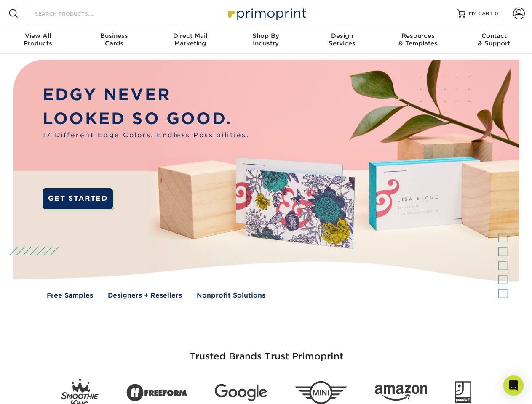 This screenshot has width=532, height=404. I want to click on span: Contact, so click(494, 36).